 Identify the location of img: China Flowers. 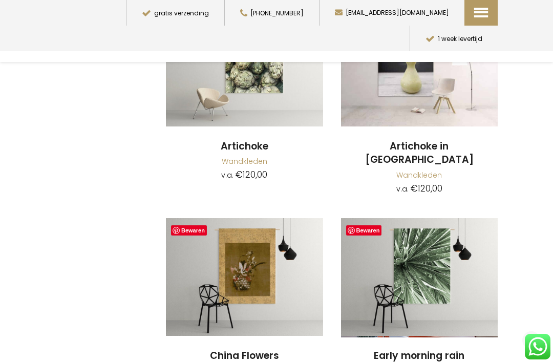
(244, 277).